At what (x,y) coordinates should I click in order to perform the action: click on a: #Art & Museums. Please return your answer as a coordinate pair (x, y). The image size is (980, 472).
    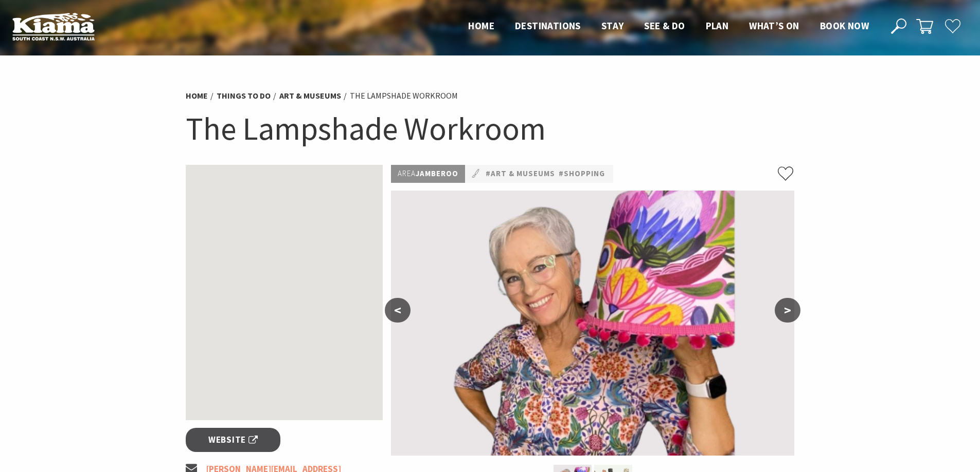
    Looking at the image, I should click on (520, 174).